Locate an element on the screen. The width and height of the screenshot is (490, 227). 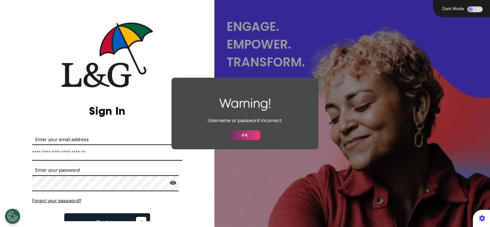
button: OK is located at coordinates (245, 135).